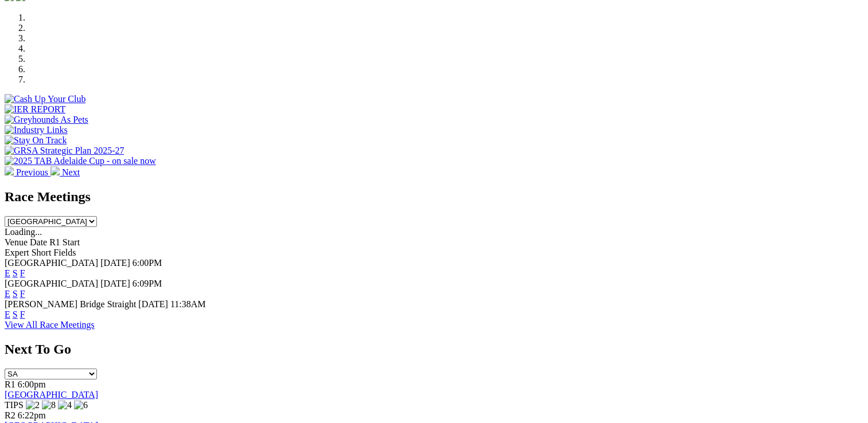  Describe the element at coordinates (188, 304) in the screenshot. I see `span: 11:38AM` at that location.